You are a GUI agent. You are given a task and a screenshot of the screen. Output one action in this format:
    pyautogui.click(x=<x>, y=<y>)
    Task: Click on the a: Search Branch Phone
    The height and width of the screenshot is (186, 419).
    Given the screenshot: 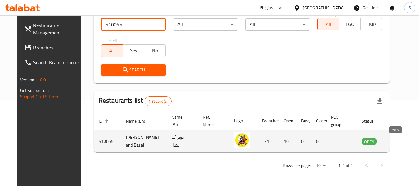 What is the action you would take?
    pyautogui.click(x=53, y=62)
    